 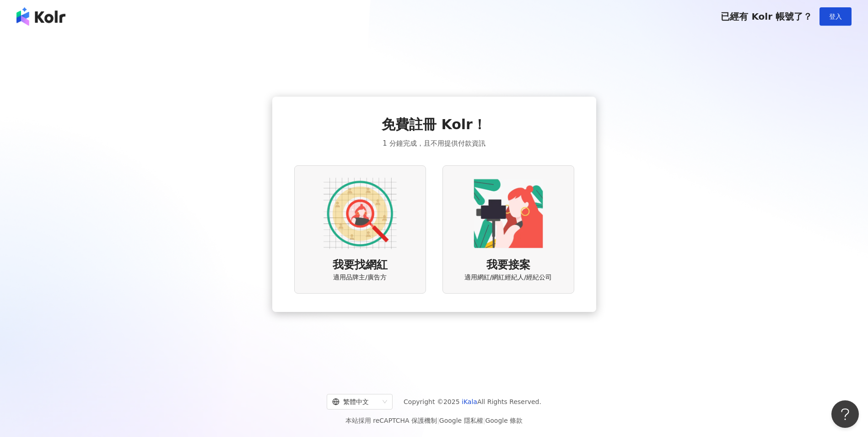 What do you see at coordinates (470, 401) in the screenshot?
I see `a: iKala` at bounding box center [470, 401].